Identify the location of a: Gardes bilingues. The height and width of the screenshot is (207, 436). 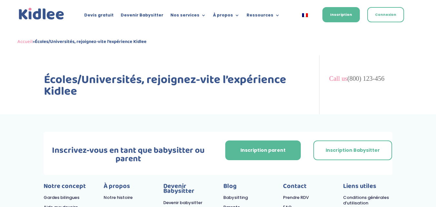
(61, 197).